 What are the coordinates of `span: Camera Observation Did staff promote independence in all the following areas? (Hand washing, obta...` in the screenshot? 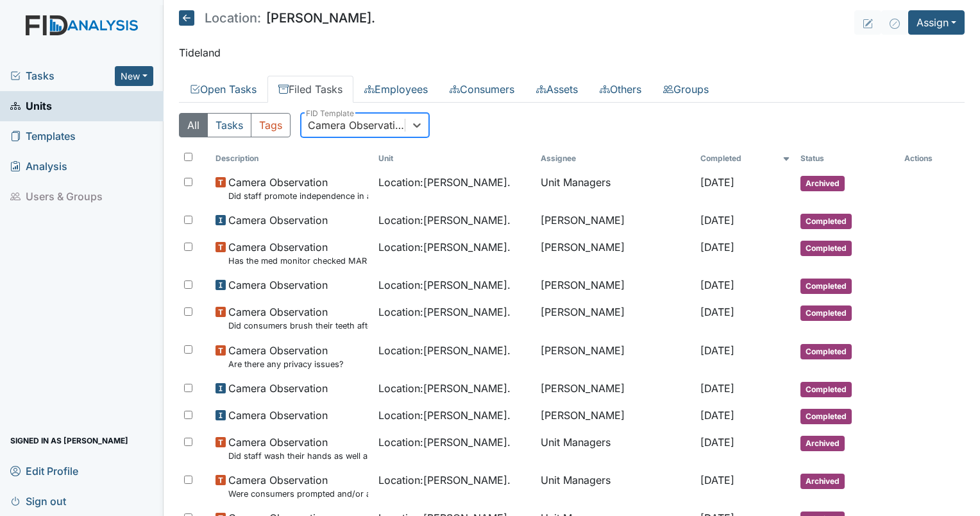 It's located at (298, 188).